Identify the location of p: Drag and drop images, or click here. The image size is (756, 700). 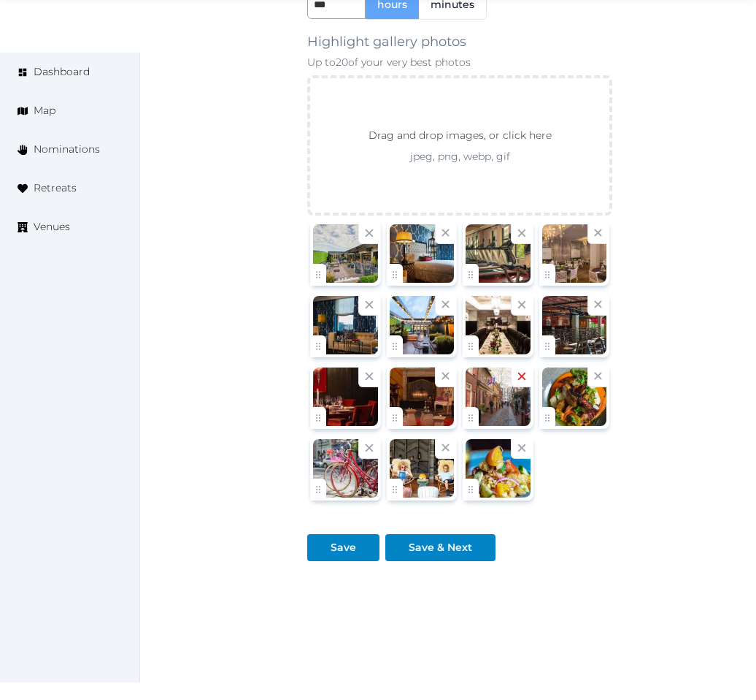
(460, 138).